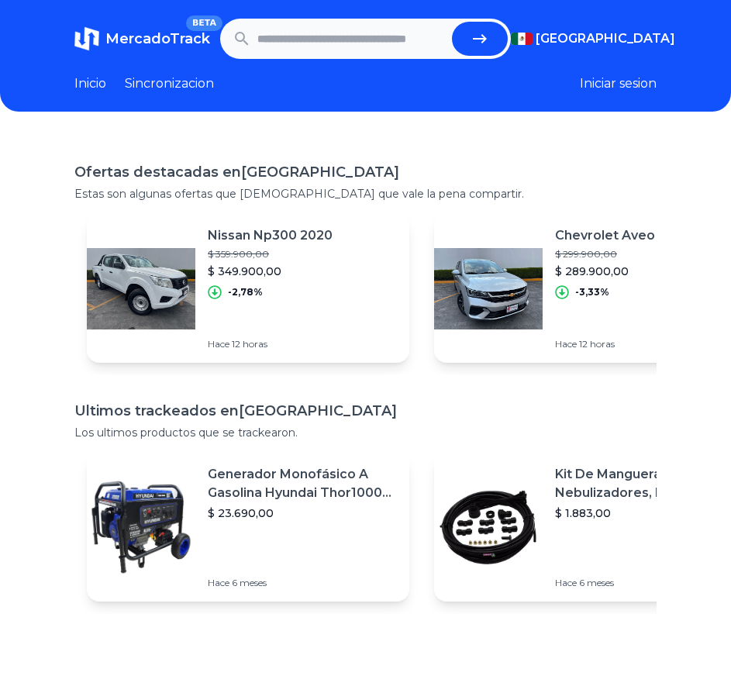  Describe the element at coordinates (90, 84) in the screenshot. I see `a: Inicio` at that location.